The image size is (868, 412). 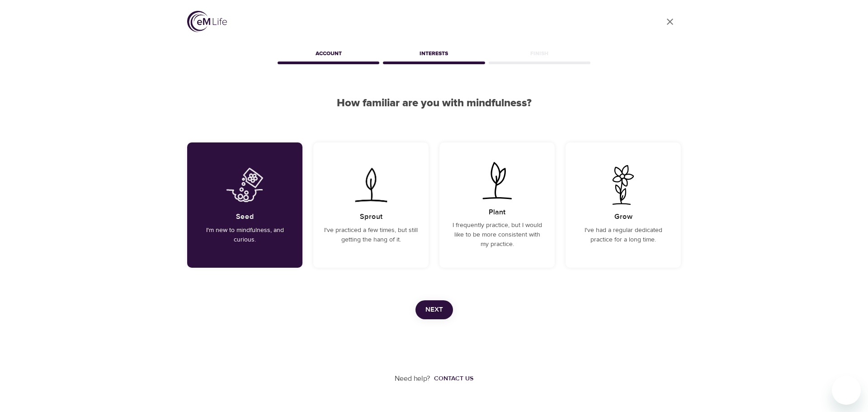 I want to click on img: I'm new to mindfulness, and curious., so click(x=244, y=185).